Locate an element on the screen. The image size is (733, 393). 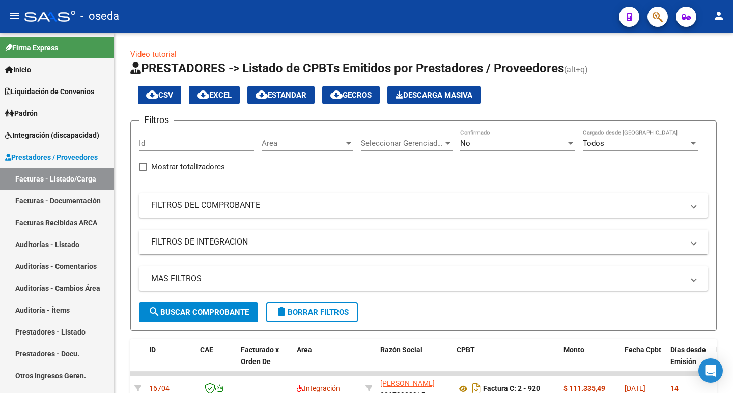
datatable-header-cell: CPBT is located at coordinates (506, 362).